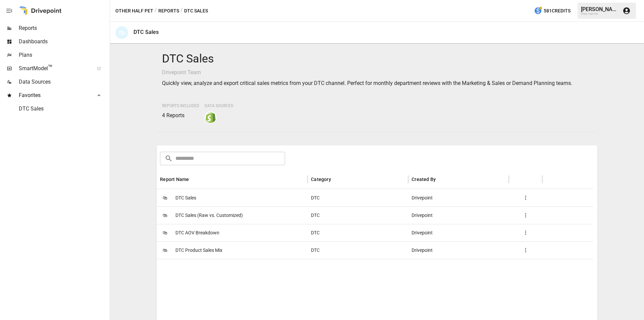 This screenshot has height=320, width=644. I want to click on span: 581 Credits, so click(557, 11).